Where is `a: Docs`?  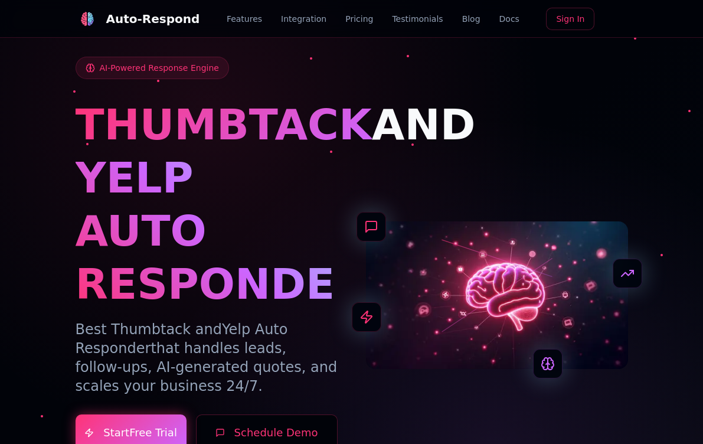
a: Docs is located at coordinates (510, 19).